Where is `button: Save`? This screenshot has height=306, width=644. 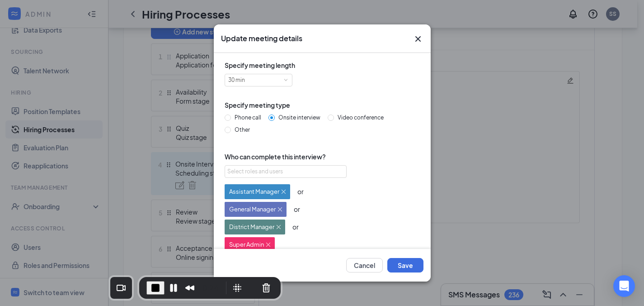 button: Save is located at coordinates (405, 265).